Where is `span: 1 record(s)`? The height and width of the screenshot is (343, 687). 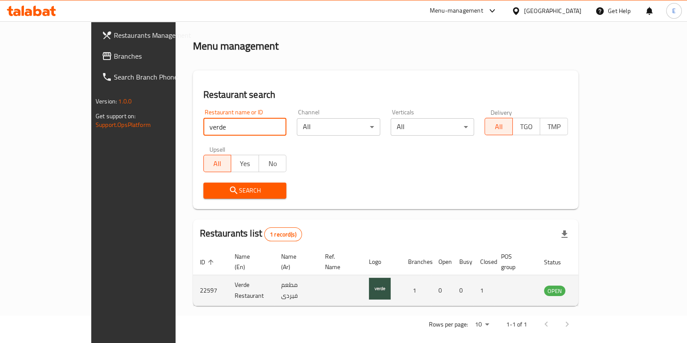 span: 1 record(s) is located at coordinates (283, 234).